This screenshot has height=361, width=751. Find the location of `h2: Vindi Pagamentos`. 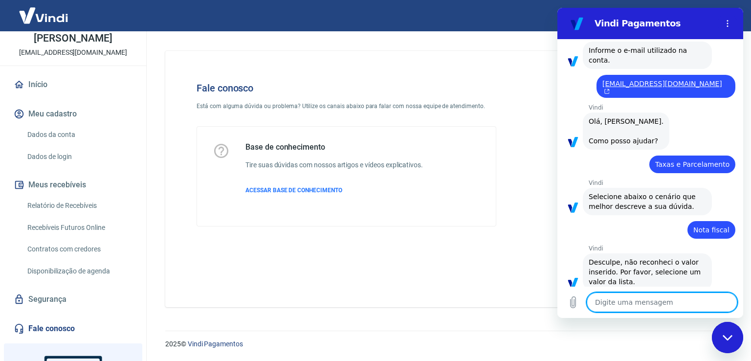

h2: Vindi Pagamentos is located at coordinates (97, 16).